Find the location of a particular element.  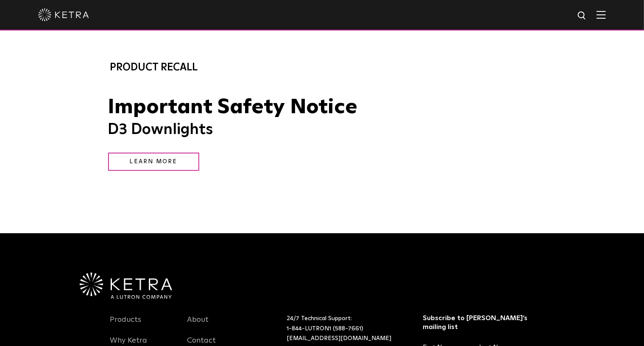

img: ketra-logo-2019-white is located at coordinates (64, 15).